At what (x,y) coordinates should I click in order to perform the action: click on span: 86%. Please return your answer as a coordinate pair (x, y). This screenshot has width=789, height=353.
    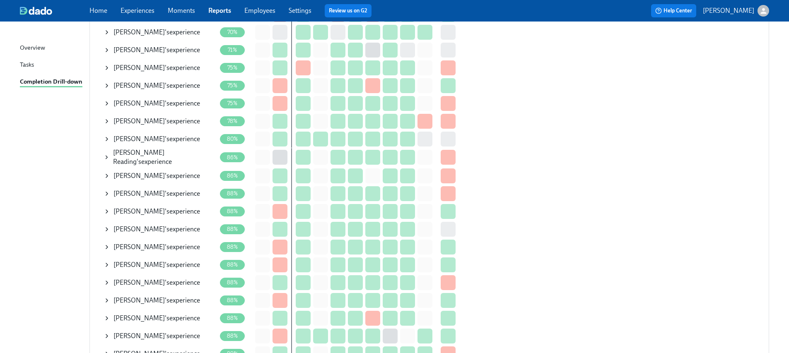
    Looking at the image, I should click on (232, 176).